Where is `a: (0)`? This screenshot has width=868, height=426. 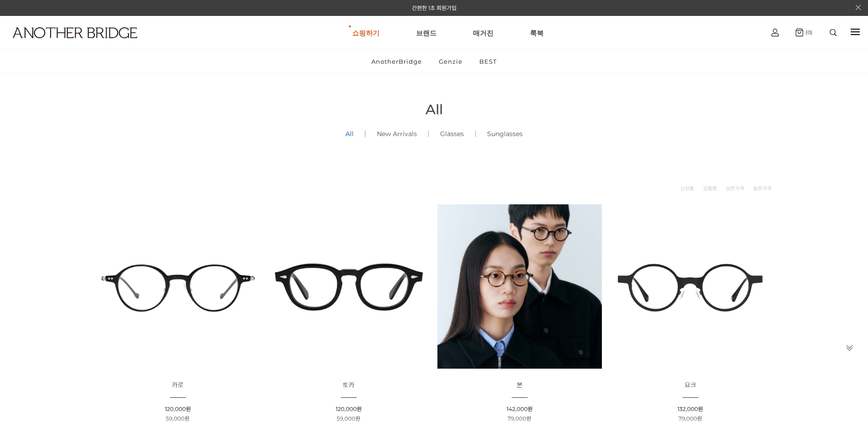
a: (0) is located at coordinates (804, 33).